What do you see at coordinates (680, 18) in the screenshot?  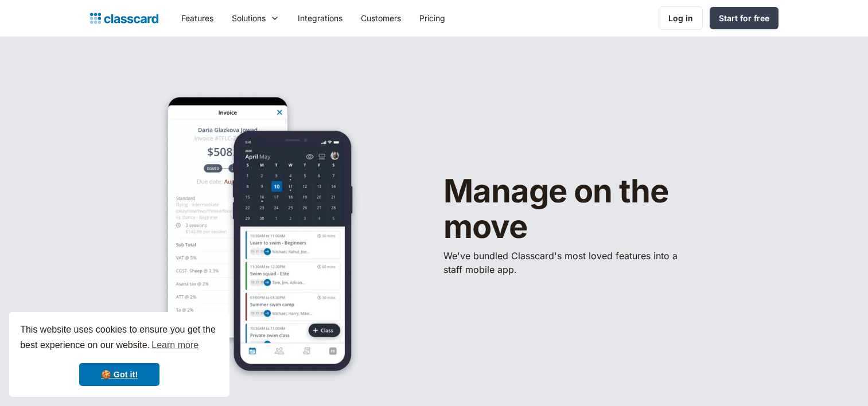 I see `a: Log in` at bounding box center [680, 18].